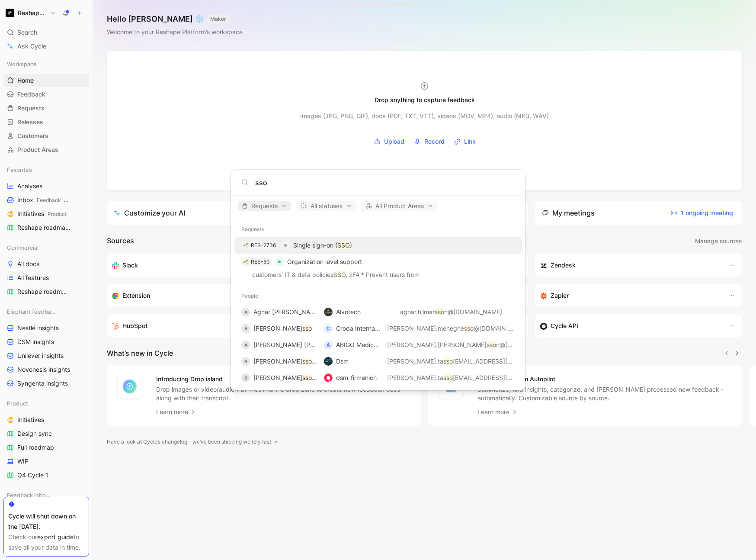 Image resolution: width=756 pixels, height=560 pixels. I want to click on button: Requests, so click(265, 206).